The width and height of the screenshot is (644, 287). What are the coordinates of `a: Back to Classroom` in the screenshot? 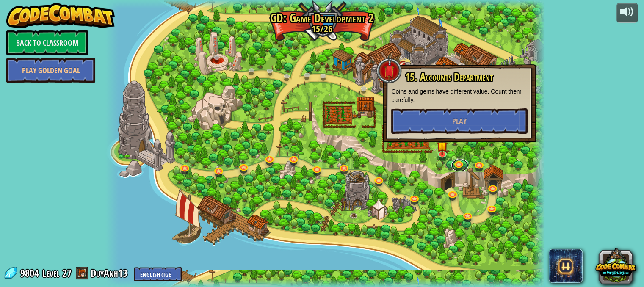 It's located at (47, 43).